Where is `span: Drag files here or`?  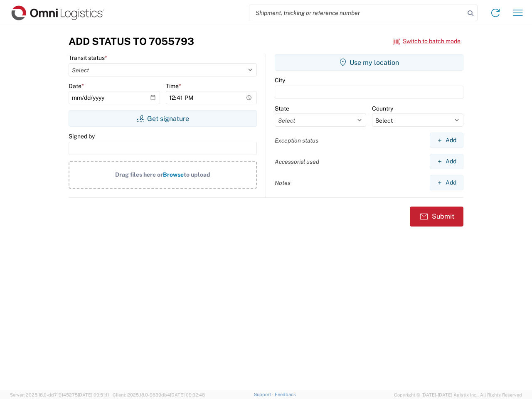 span: Drag files here or is located at coordinates (139, 175).